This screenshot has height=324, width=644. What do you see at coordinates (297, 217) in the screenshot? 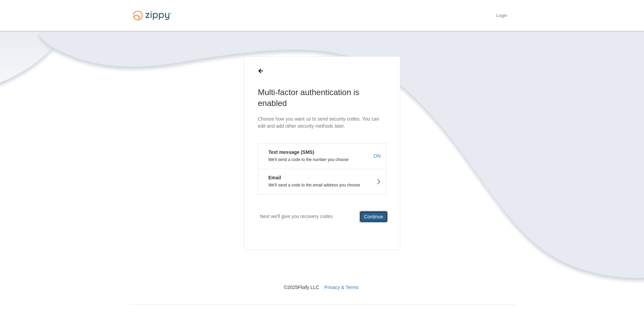
I see `p: Next we'll give you recovery codes.` at bounding box center [297, 217].